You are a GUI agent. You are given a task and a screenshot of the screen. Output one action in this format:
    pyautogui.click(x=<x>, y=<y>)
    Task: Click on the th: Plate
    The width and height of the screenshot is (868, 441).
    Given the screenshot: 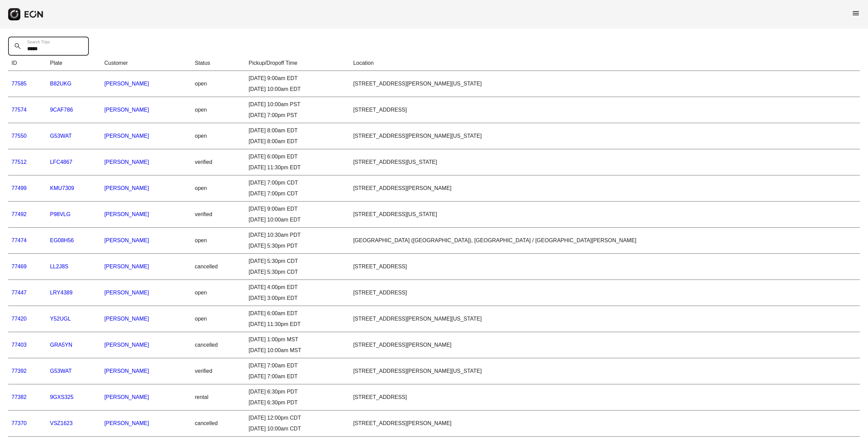 What is the action you would take?
    pyautogui.click(x=74, y=63)
    